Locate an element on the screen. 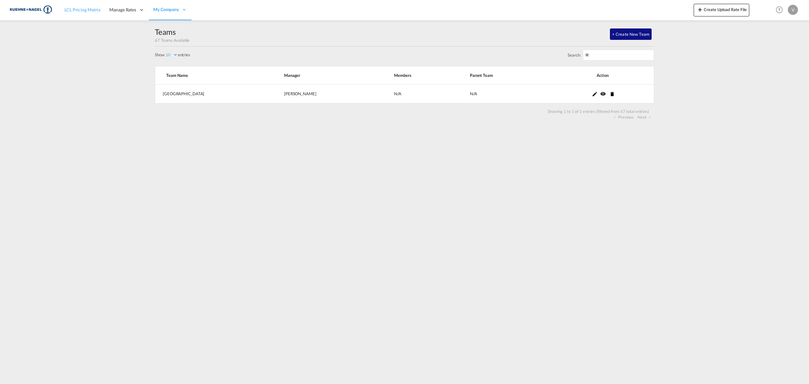  label: Search: is located at coordinates (611, 55).